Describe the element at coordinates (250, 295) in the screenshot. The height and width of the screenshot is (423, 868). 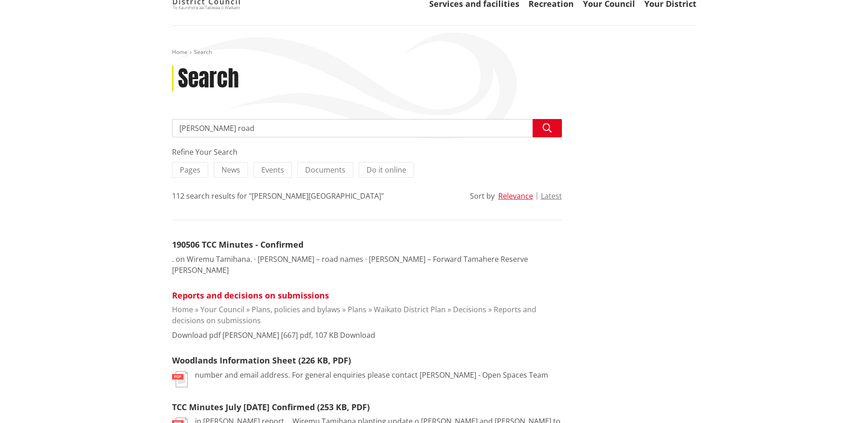
I see `a: Reports and decisions on submissions` at that location.